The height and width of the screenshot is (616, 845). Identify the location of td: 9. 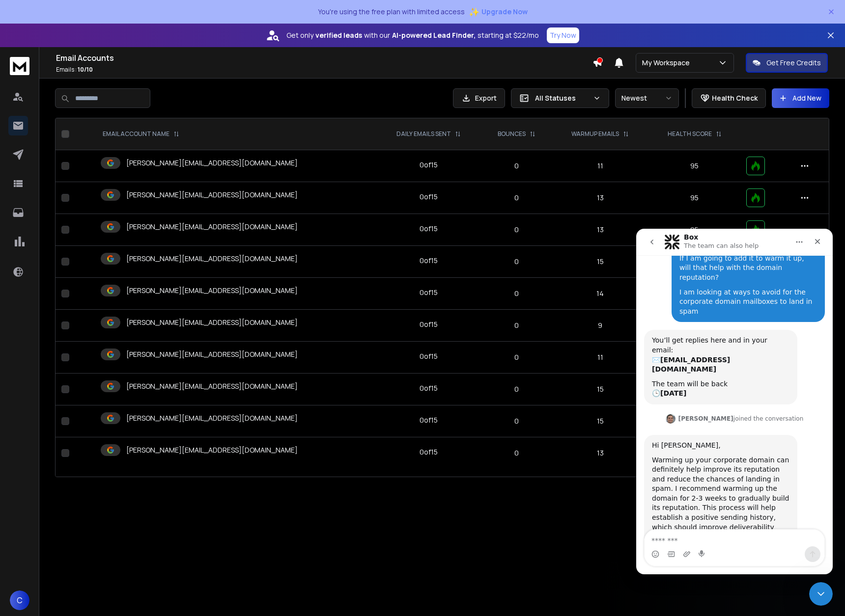
(599, 325).